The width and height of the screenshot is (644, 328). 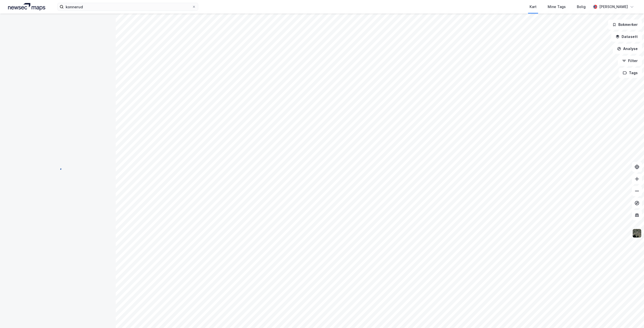 What do you see at coordinates (630, 73) in the screenshot?
I see `button: Tags` at bounding box center [630, 73].